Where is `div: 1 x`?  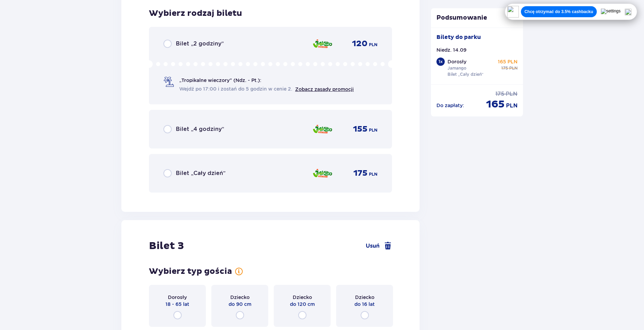
div: 1 x is located at coordinates (441, 62).